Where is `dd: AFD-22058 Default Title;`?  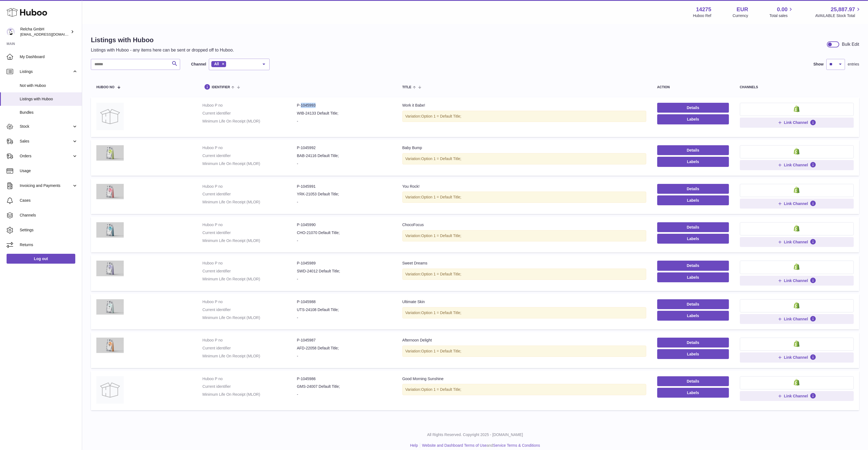 dd: AFD-22058 Default Title; is located at coordinates (344, 348).